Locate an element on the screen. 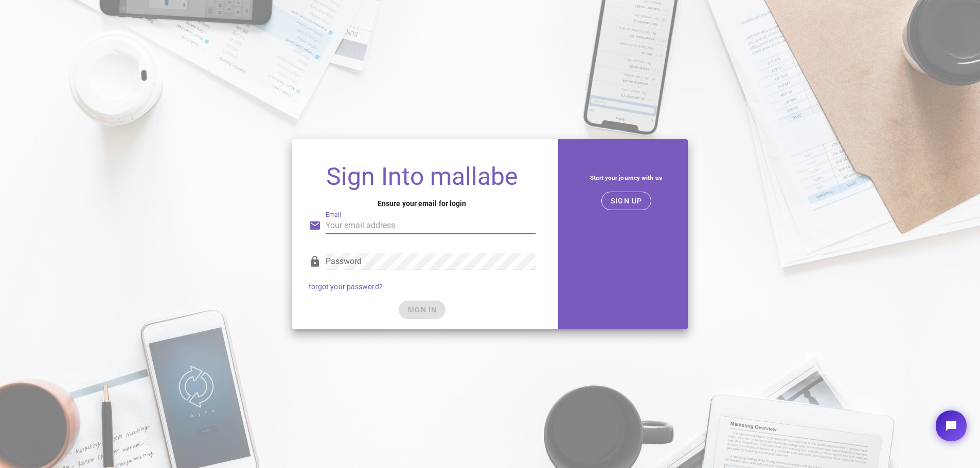  h1: Sign Into mallabe is located at coordinates (422, 177).